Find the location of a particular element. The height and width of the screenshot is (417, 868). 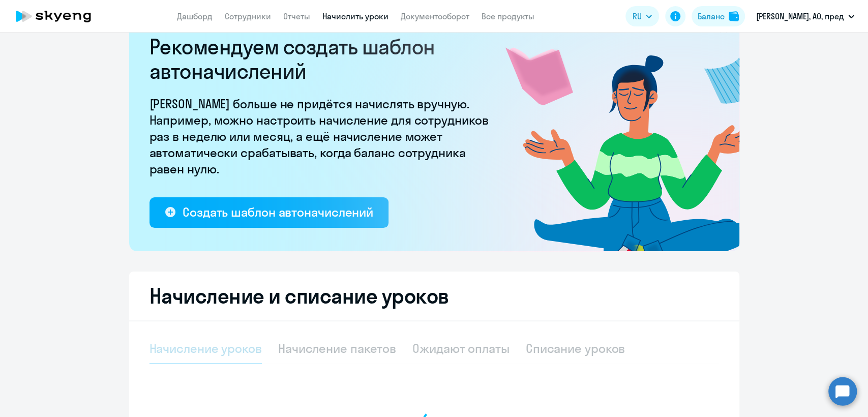

h2: Рекомендуем создать шаблон автоначислений is located at coordinates (322, 59).